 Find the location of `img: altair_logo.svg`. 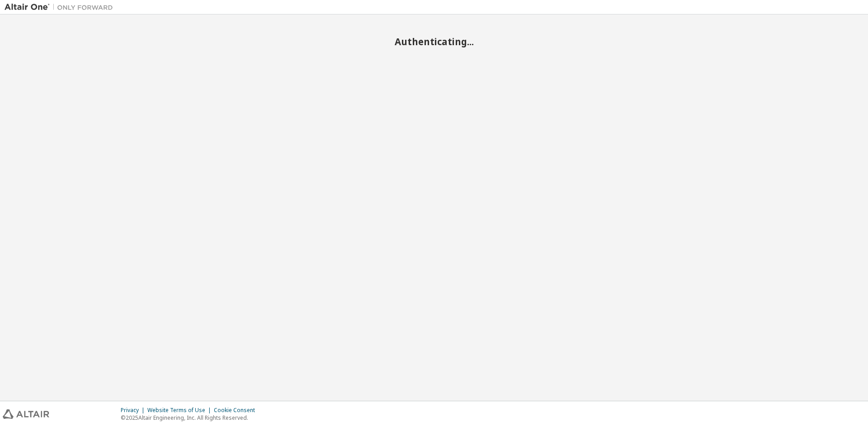

img: altair_logo.svg is located at coordinates (26, 414).